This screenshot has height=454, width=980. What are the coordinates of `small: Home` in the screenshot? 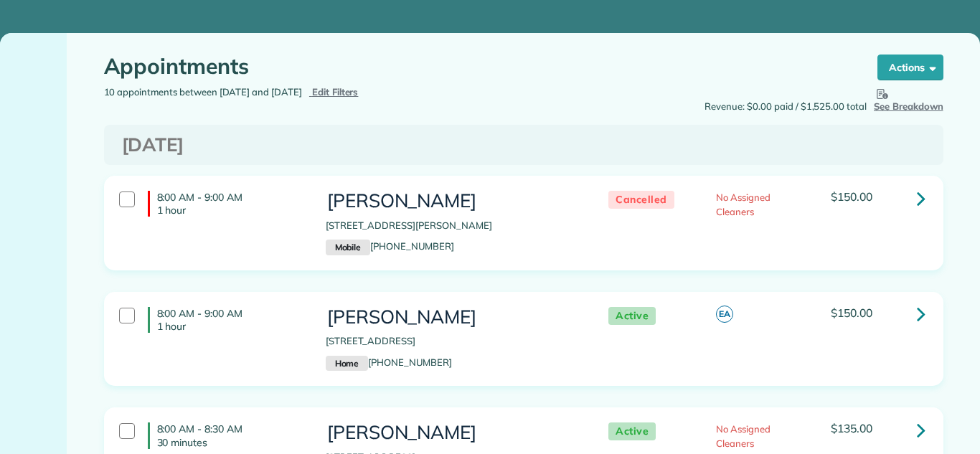 It's located at (346, 364).